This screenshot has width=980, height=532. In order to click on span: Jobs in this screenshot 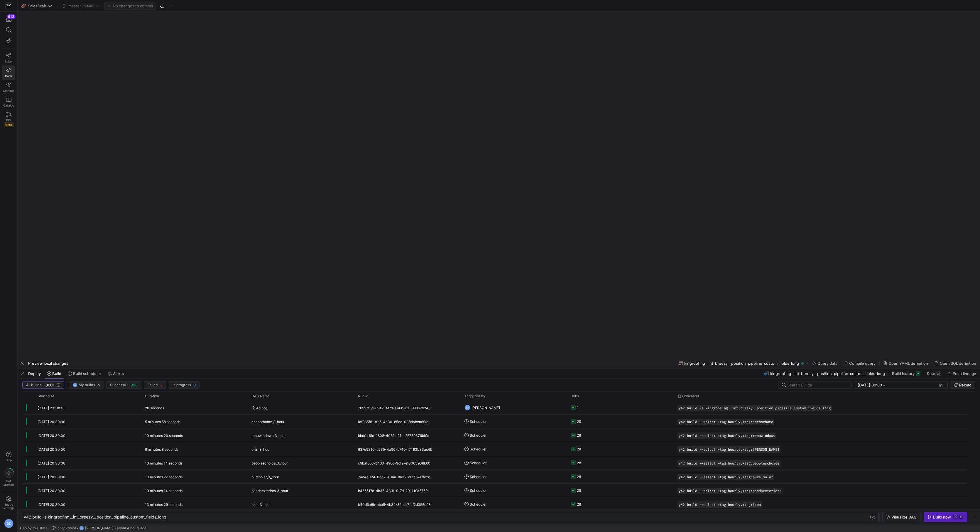, I will do `click(575, 396)`.